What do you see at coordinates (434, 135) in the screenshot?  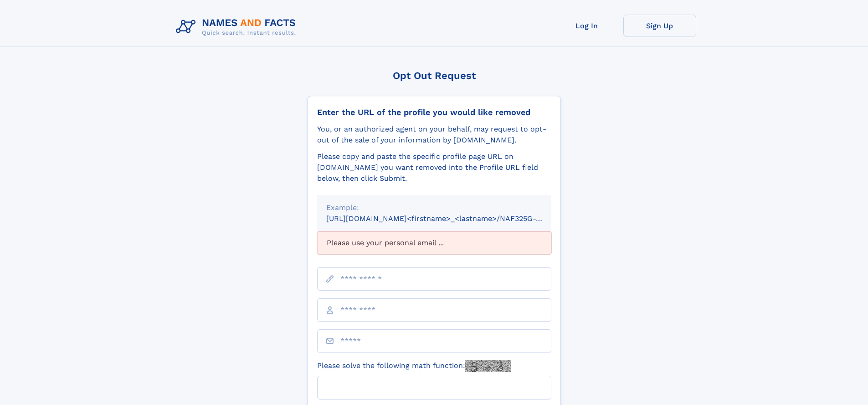 I see `div: You, or an authorized agent on your behalf, may request to opt-out of the sale of your informatio...` at bounding box center [434, 135].